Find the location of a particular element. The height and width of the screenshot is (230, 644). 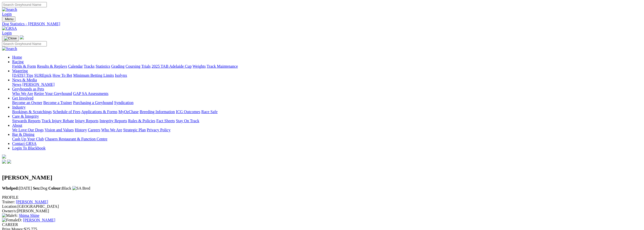

a: Results & Replays is located at coordinates (52, 66).